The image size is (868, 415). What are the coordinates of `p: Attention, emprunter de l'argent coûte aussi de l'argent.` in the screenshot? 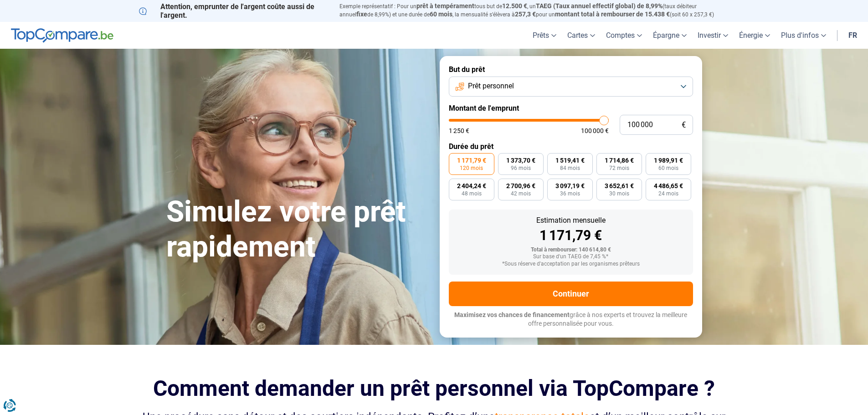 It's located at (234, 11).